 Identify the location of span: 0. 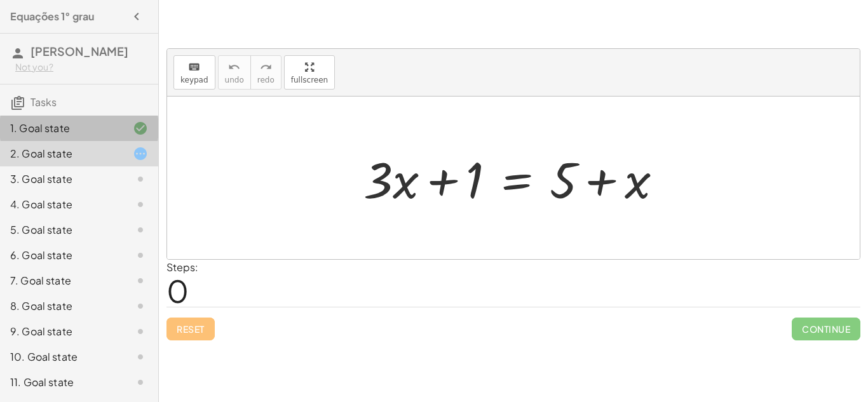
(177, 290).